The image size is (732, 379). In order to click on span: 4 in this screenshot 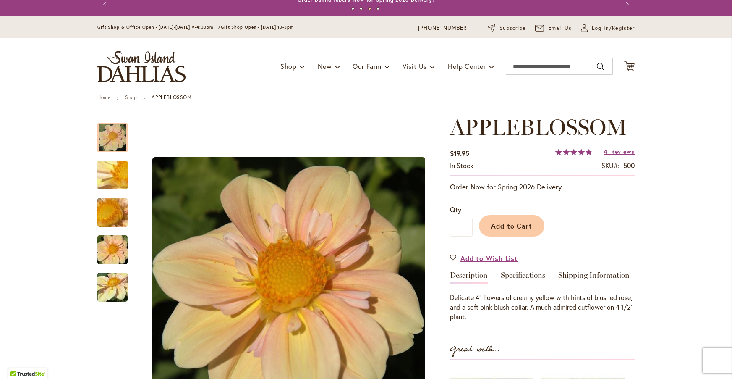, I will do `click(605, 151)`.